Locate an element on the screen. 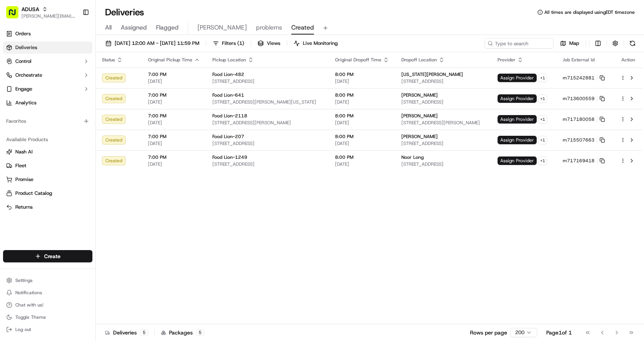  button: Fleet is located at coordinates (48, 165).